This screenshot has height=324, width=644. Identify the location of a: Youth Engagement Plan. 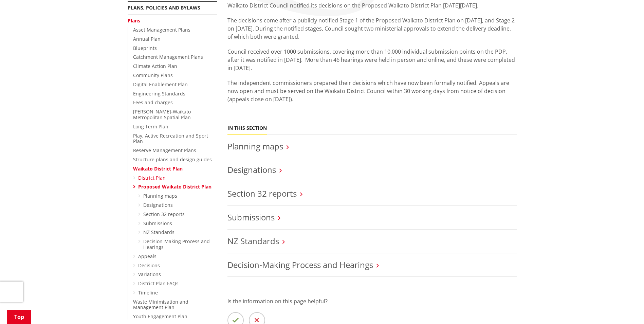
(161, 316).